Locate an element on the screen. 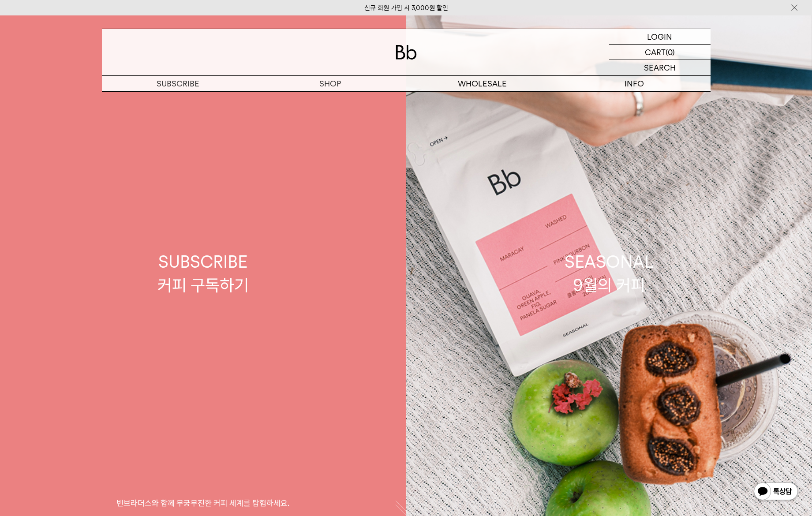 The width and height of the screenshot is (812, 516). img: 카카오톡 채널 1:1 채팅 버튼 is located at coordinates (775, 492).